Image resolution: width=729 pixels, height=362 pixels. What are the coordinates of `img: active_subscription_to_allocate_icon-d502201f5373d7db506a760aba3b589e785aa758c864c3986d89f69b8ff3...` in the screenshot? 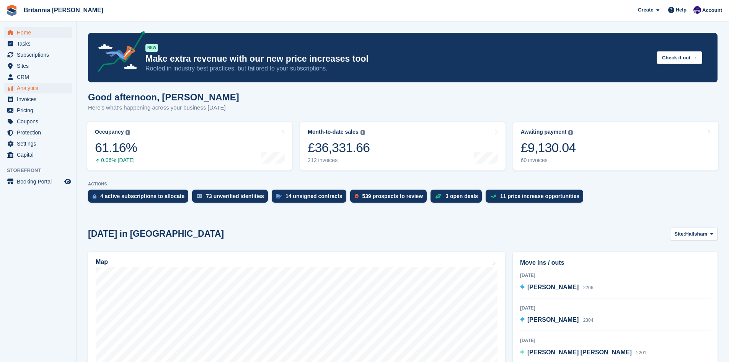 It's located at (95, 196).